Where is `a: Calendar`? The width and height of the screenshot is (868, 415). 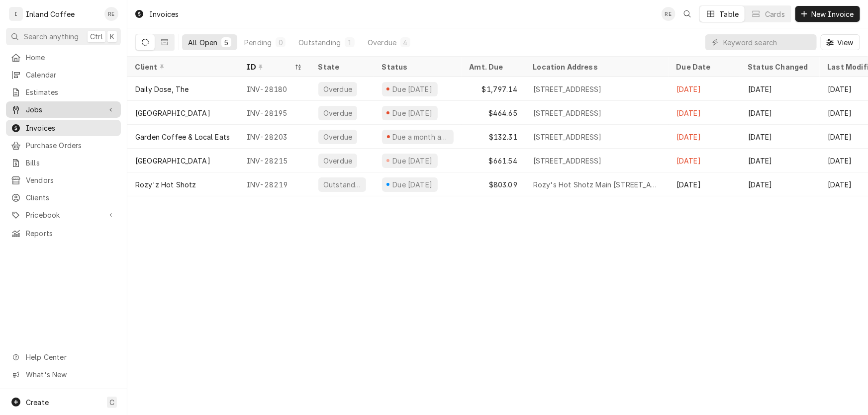 a: Calendar is located at coordinates (63, 75).